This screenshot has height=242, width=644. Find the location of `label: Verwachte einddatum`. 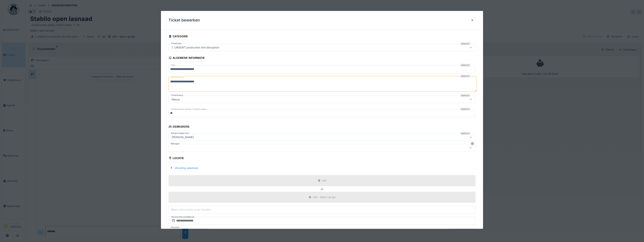

label: Verwachte einddatum is located at coordinates (183, 217).